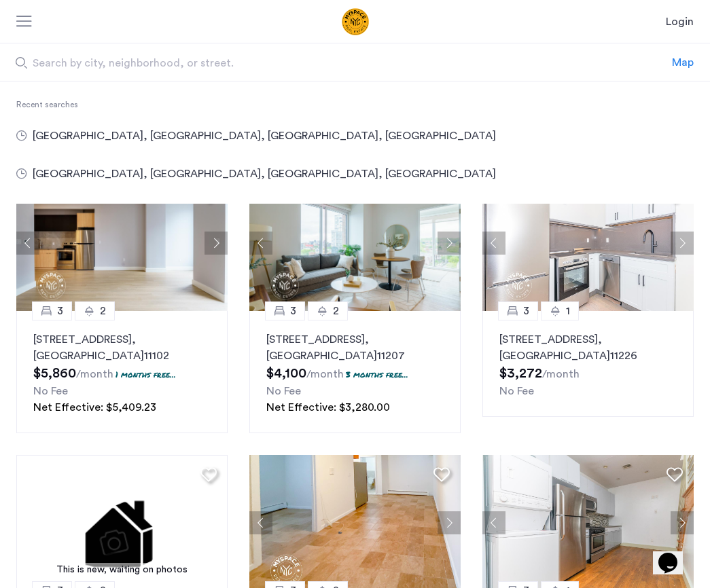 The image size is (710, 588). What do you see at coordinates (286, 374) in the screenshot?
I see `span: $4,100` at bounding box center [286, 374].